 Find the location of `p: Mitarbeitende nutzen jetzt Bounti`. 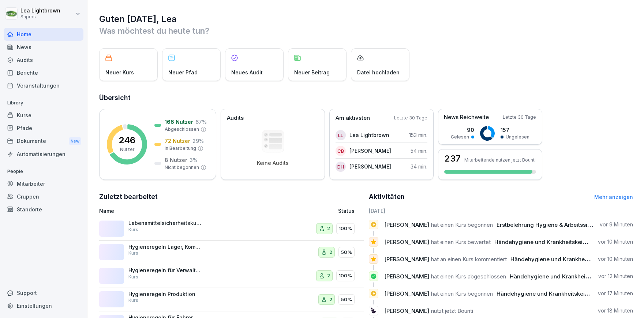

p: Mitarbeitende nutzen jetzt Bounti is located at coordinates (500, 160).